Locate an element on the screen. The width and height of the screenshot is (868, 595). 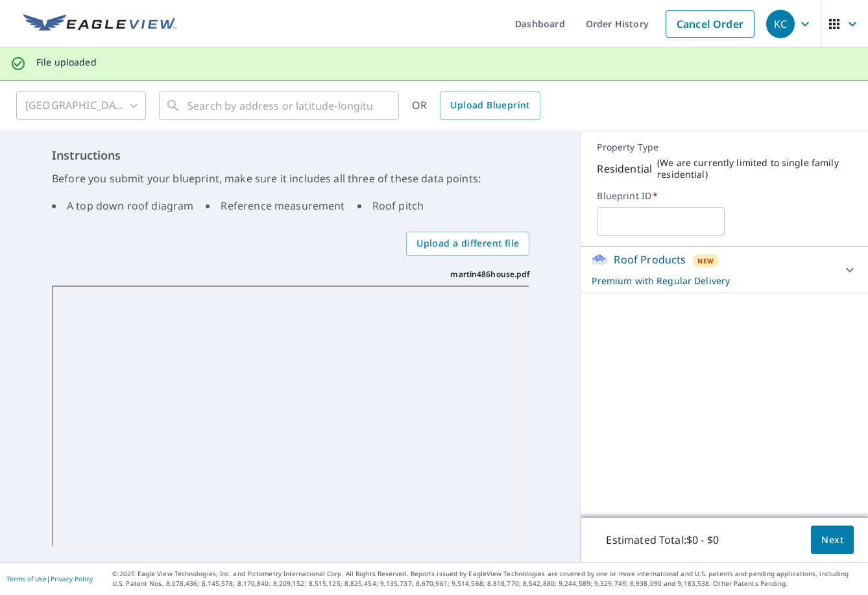
li: A top down roof diagram is located at coordinates (122, 206).